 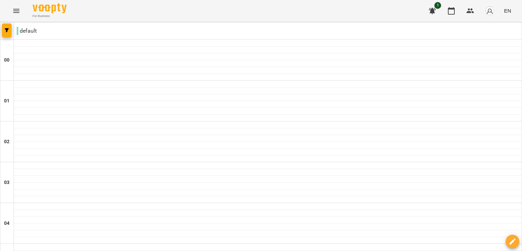 I want to click on img: avatar_s.png, so click(x=490, y=11).